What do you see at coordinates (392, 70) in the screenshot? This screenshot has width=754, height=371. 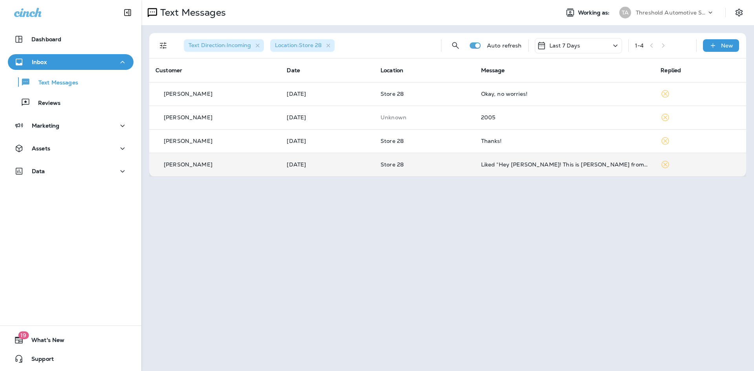 I see `span: Location` at bounding box center [392, 70].